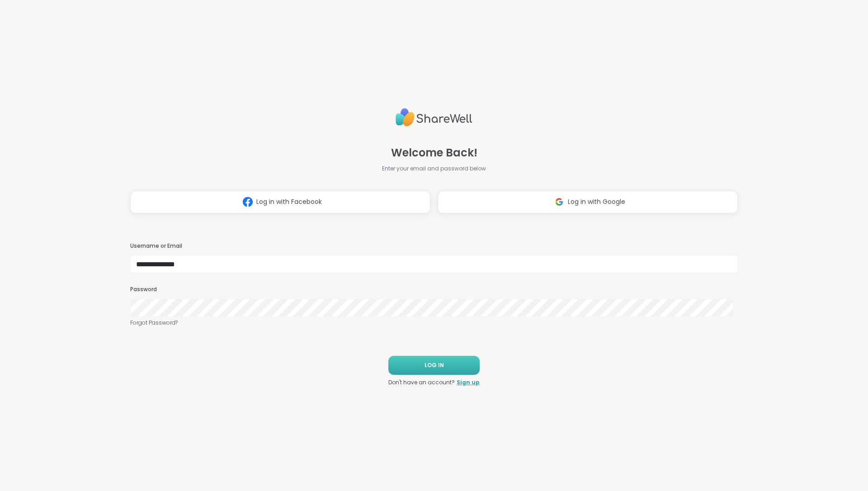 This screenshot has width=868, height=491. Describe the element at coordinates (596, 202) in the screenshot. I see `span: Log in with Google` at that location.